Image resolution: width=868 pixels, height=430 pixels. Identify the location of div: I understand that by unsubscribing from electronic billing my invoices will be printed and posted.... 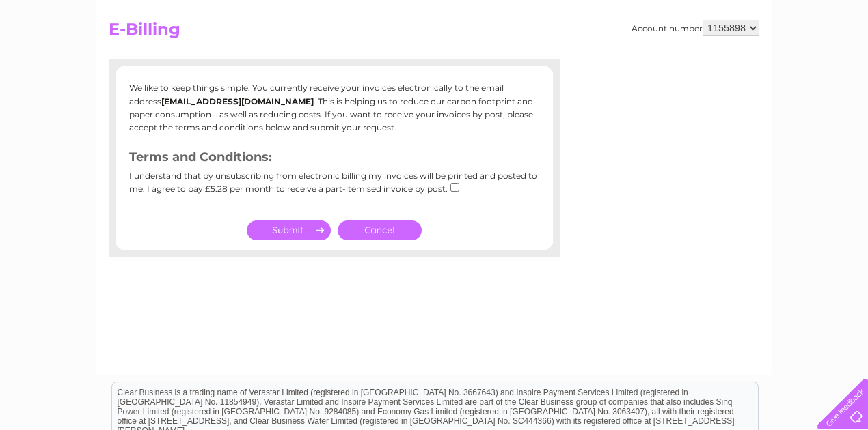
(334, 187).